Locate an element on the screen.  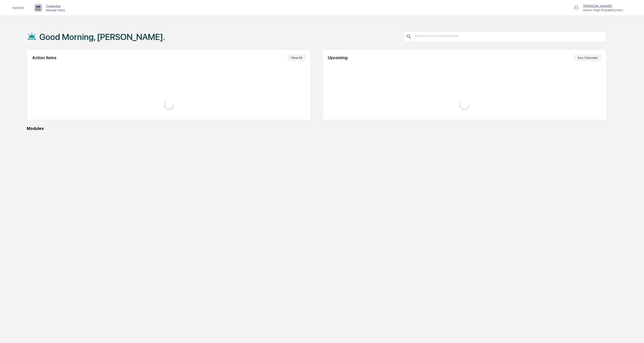
p: Admin • High Probability Advisors, LLC is located at coordinates (603, 10).